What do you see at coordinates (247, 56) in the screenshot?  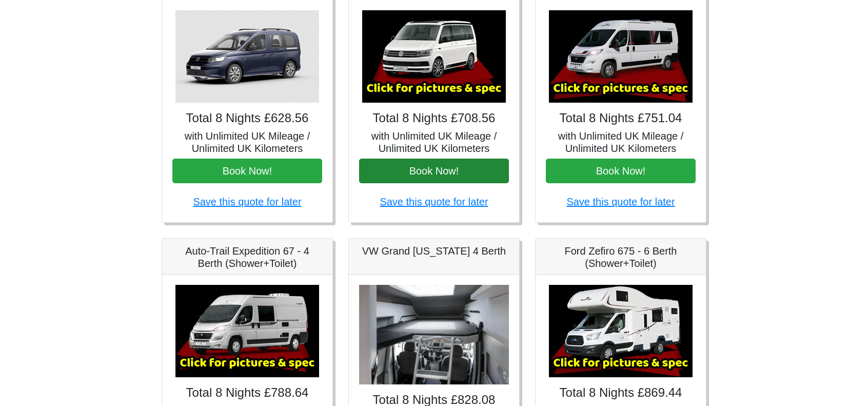 I see `img: VW Caddy California Maxi` at bounding box center [247, 56].